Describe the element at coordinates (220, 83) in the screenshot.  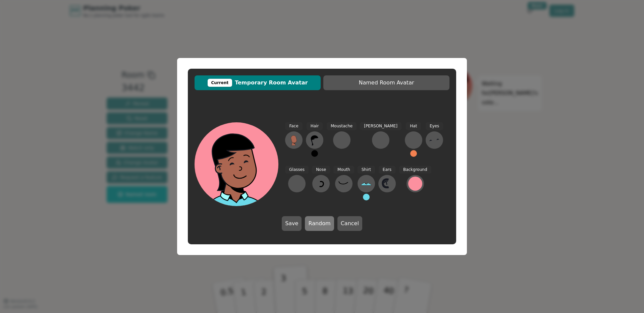
I see `div: Current` at that location.